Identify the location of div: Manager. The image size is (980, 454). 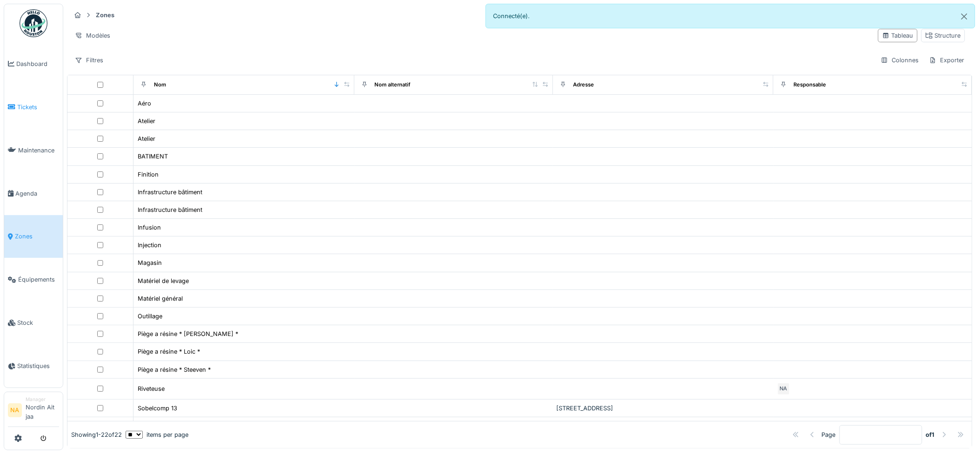
(42, 399).